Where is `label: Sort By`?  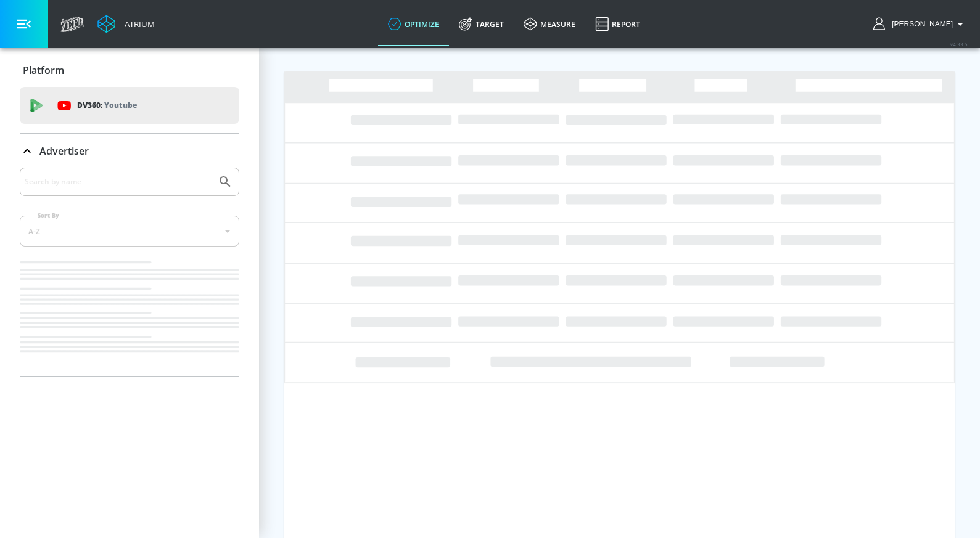
label: Sort By is located at coordinates (48, 215).